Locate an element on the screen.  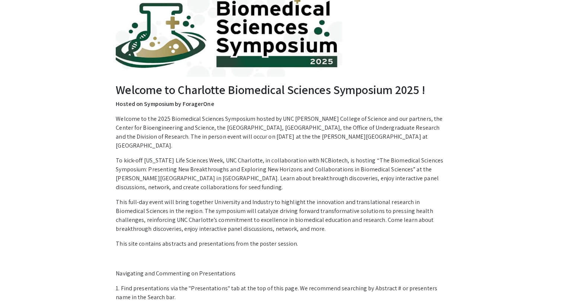
h2: Welcome to Charlotte Biomedical Sciences Symposium 2025 ! is located at coordinates (283, 90).